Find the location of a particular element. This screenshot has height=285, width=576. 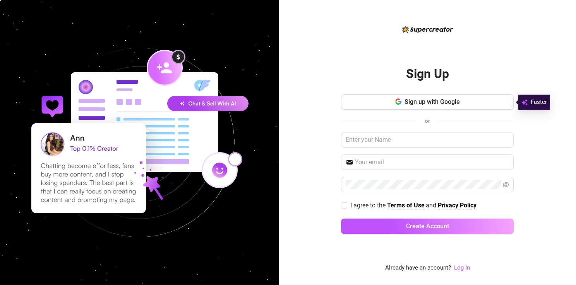

span: Already have an account? is located at coordinates (418, 268).